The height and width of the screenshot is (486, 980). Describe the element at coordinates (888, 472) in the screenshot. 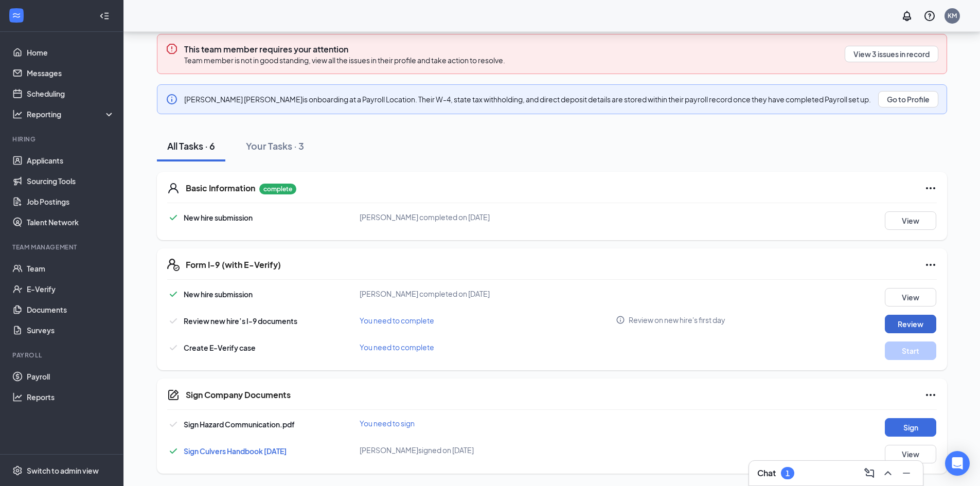

I see `svg: ChevronUp` at that location.